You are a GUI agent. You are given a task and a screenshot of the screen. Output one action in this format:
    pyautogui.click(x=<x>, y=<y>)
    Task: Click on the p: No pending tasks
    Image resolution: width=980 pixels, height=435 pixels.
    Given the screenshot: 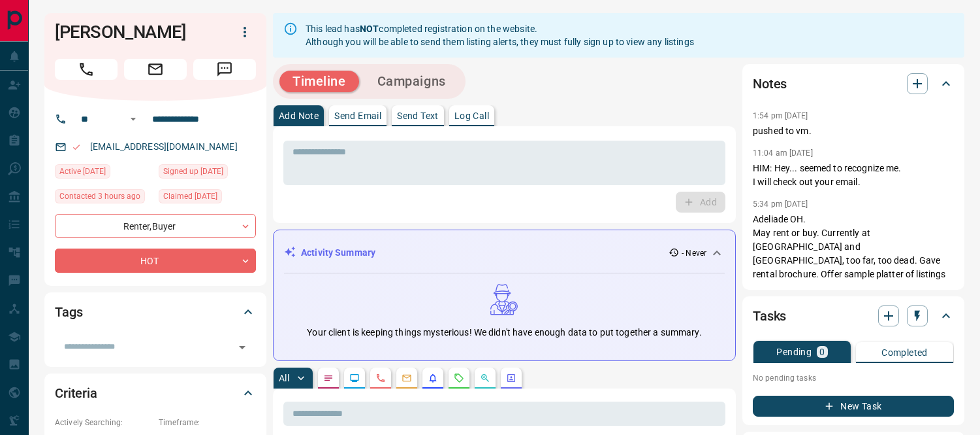 What is the action you would take?
    pyautogui.click(x=853, y=378)
    